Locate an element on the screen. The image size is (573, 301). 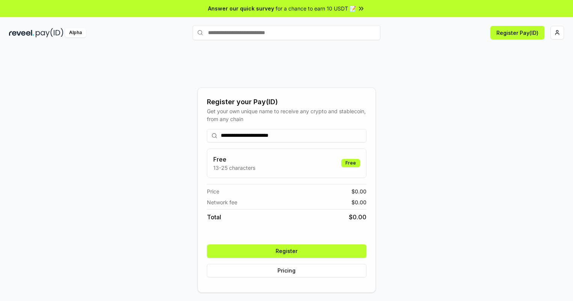
span: for a chance to earn 10 USDT 📝 is located at coordinates (316, 8).